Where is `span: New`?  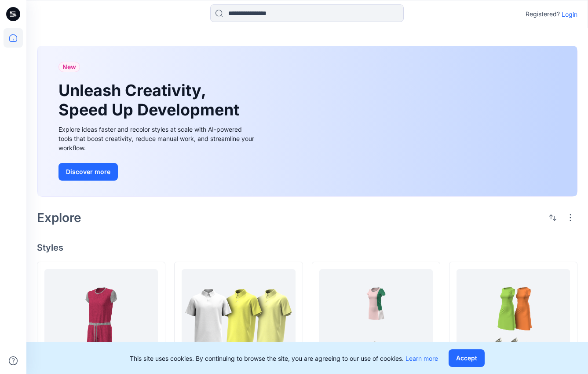
span: New is located at coordinates (69, 67).